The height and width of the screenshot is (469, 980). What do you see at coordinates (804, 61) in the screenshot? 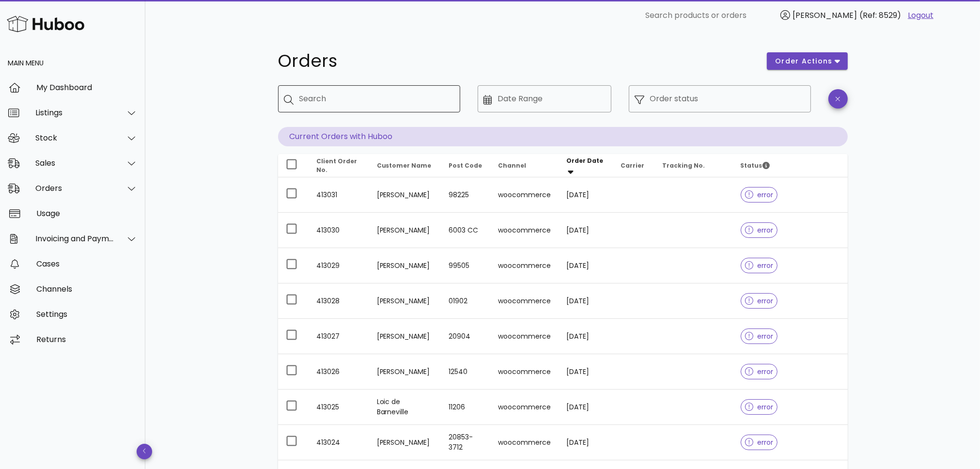
I see `span: order actions` at bounding box center [804, 61].